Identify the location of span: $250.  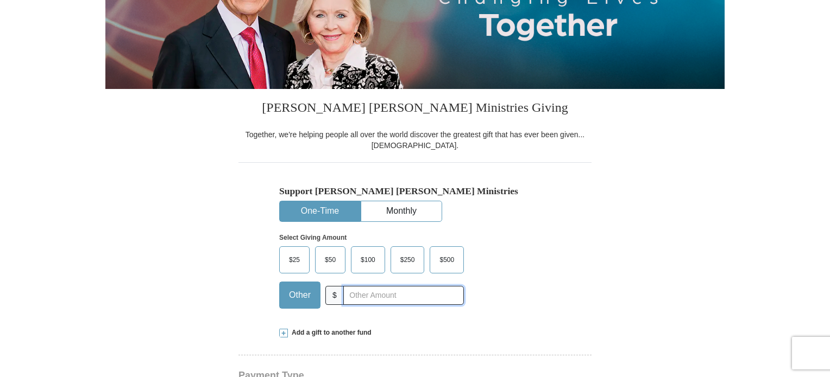
(407, 260).